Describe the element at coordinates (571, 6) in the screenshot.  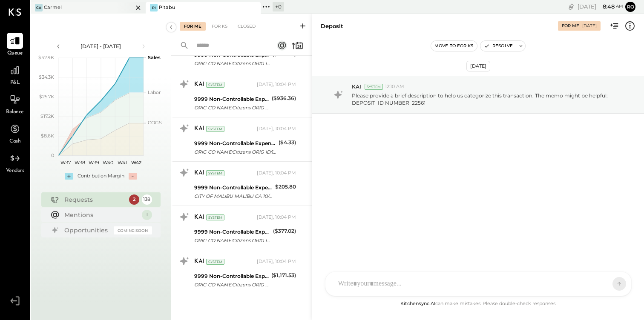
I see `div: copy link` at that location.